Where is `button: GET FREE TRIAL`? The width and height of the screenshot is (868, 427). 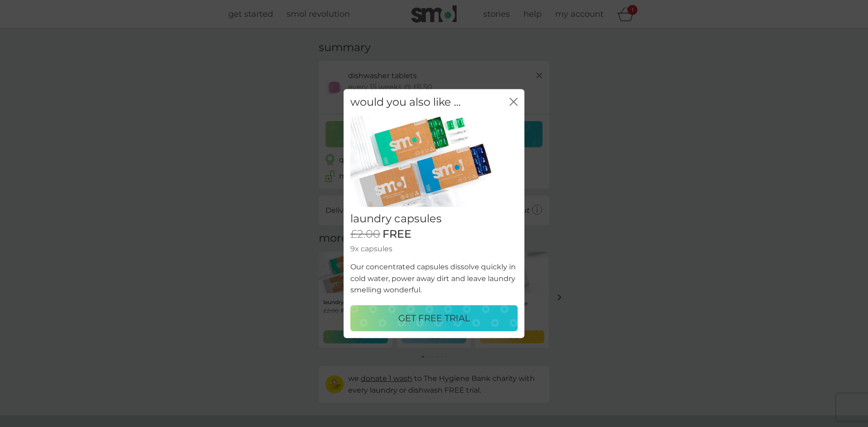 button: GET FREE TRIAL is located at coordinates (434, 318).